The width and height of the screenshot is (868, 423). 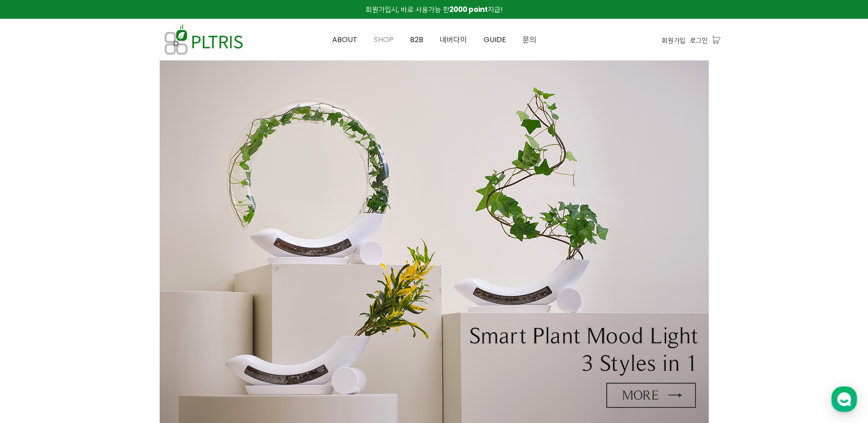 What do you see at coordinates (417, 40) in the screenshot?
I see `a: B2B` at bounding box center [417, 40].